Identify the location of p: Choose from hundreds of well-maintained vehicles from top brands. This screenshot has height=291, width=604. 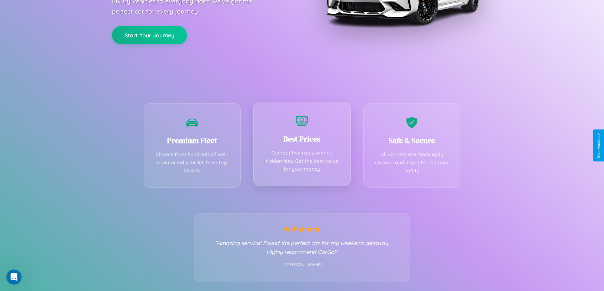
(192, 163).